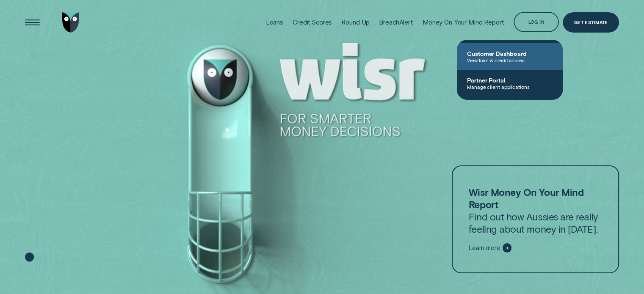  What do you see at coordinates (32, 22) in the screenshot?
I see `button: Open Menu` at bounding box center [32, 22].